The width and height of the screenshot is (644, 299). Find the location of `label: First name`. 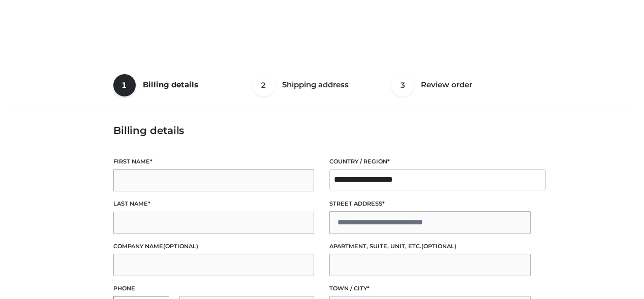

label: First name is located at coordinates (214, 162).